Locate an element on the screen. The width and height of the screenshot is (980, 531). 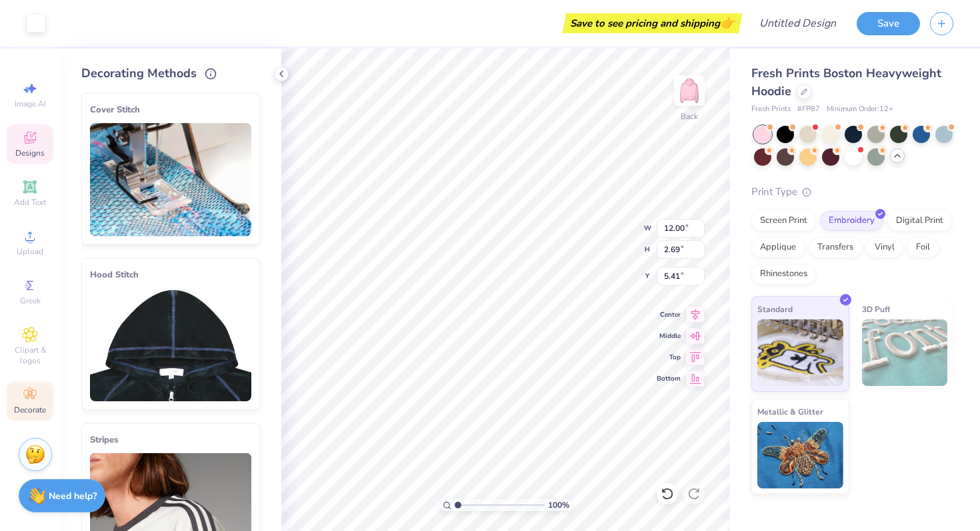
div: Embroidery is located at coordinates (851, 221).